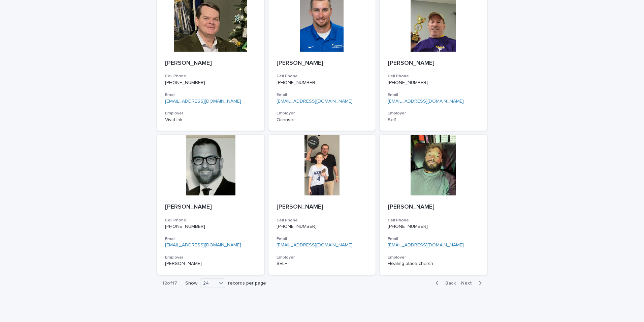  Describe the element at coordinates (247, 283) in the screenshot. I see `p: records per page` at that location.